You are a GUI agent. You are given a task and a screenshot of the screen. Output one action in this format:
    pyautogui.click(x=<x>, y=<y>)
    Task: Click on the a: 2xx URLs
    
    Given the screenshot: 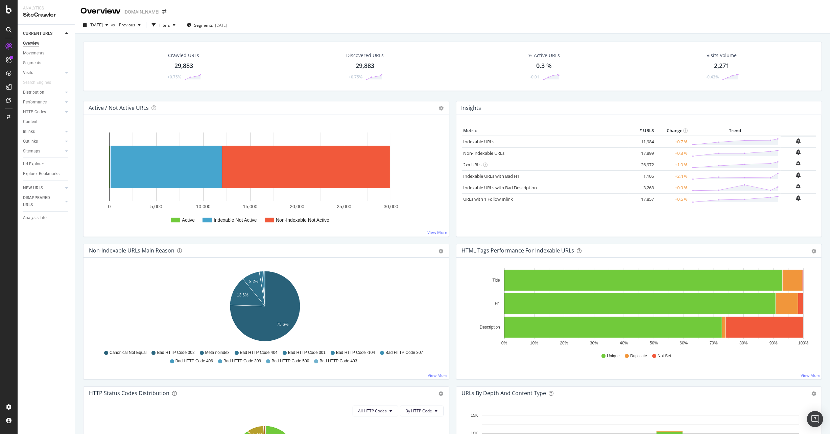 What is the action you would take?
    pyautogui.click(x=473, y=165)
    